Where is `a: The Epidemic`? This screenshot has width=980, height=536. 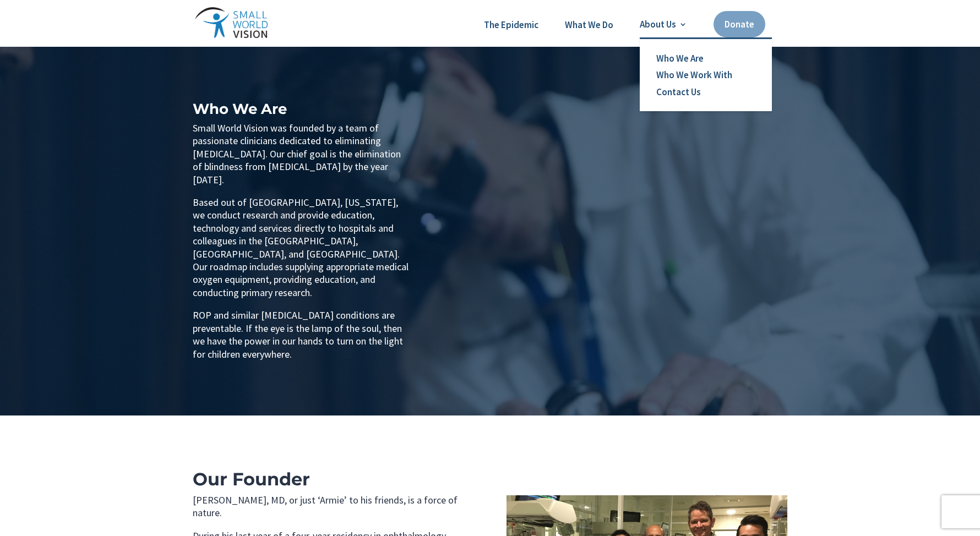
a: The Epidemic is located at coordinates (511, 25).